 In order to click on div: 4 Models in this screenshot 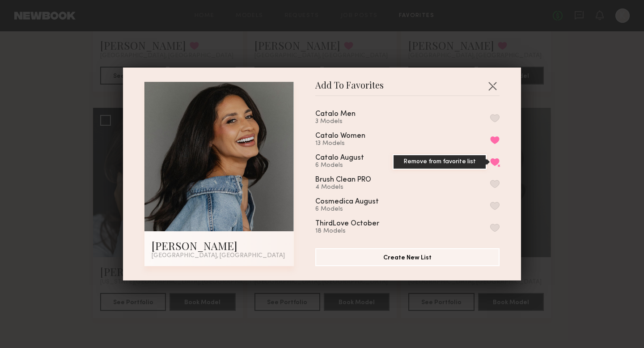, I will do `click(353, 187)`.